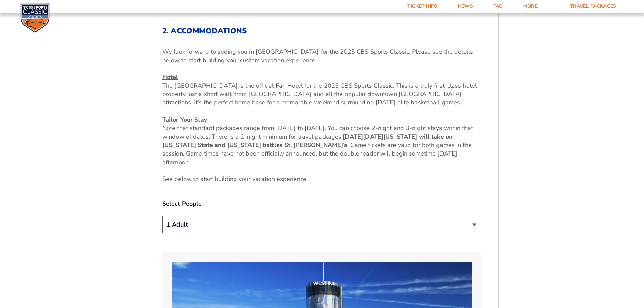 The image size is (644, 308). What do you see at coordinates (294, 179) in the screenshot?
I see `span: xperience!` at bounding box center [294, 179].